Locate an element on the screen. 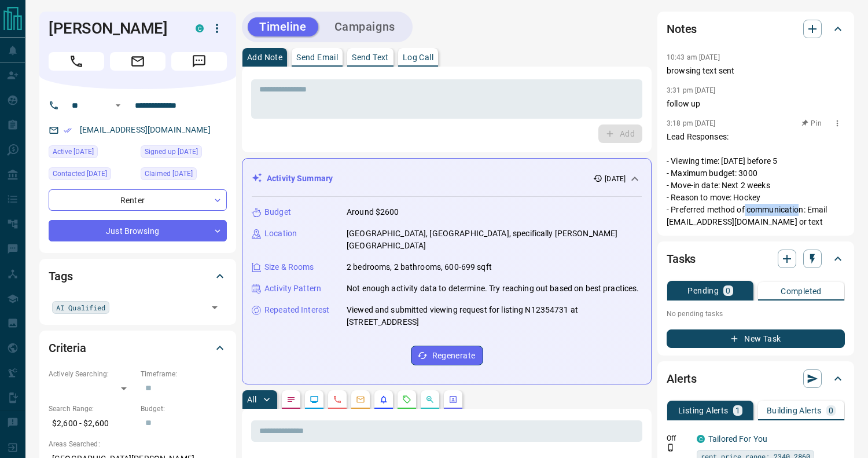  h2: Notes is located at coordinates (682, 29).